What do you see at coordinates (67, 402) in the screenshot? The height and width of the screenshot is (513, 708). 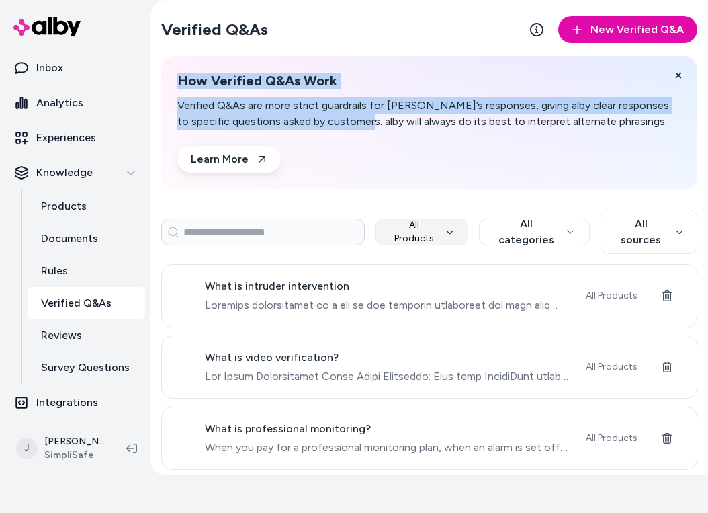 I see `p: Integrations` at bounding box center [67, 402].